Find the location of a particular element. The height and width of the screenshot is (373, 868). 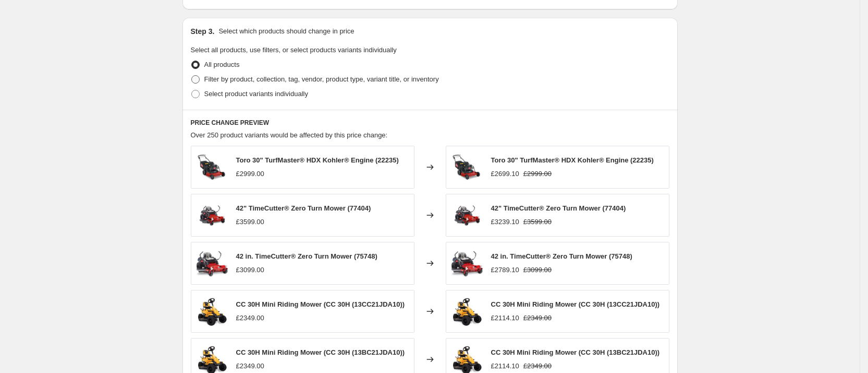

div: £3599.00 is located at coordinates (250, 222).